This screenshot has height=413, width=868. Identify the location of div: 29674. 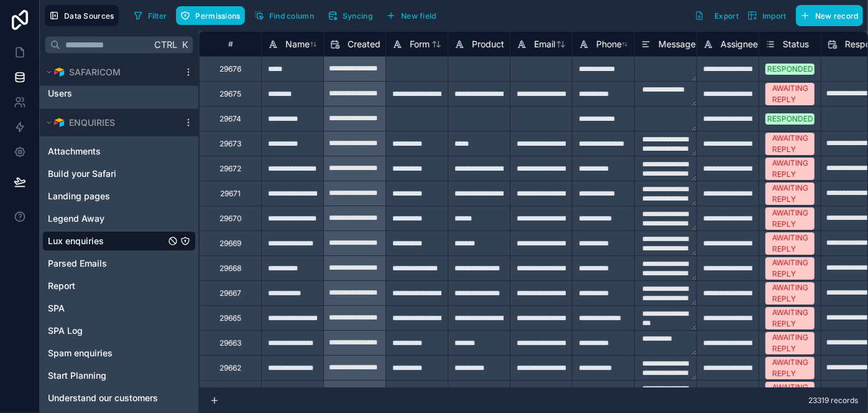
(230, 119).